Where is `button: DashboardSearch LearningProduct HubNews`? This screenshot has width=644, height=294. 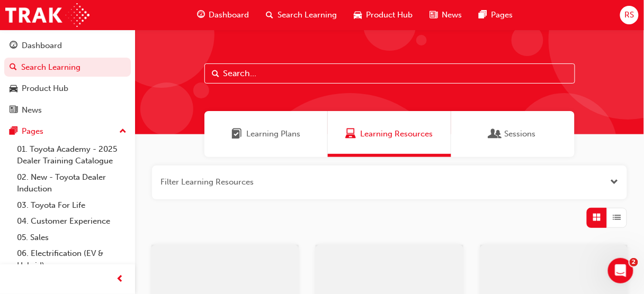 button: DashboardSearch LearningProduct HubNews is located at coordinates (67, 78).